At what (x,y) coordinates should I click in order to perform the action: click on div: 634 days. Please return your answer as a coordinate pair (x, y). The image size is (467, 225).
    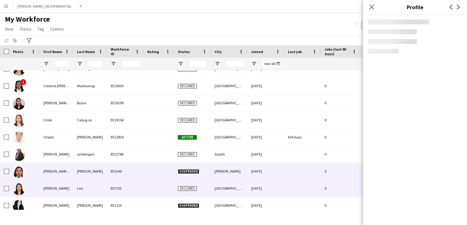
    Looking at the image, I should click on (302, 137).